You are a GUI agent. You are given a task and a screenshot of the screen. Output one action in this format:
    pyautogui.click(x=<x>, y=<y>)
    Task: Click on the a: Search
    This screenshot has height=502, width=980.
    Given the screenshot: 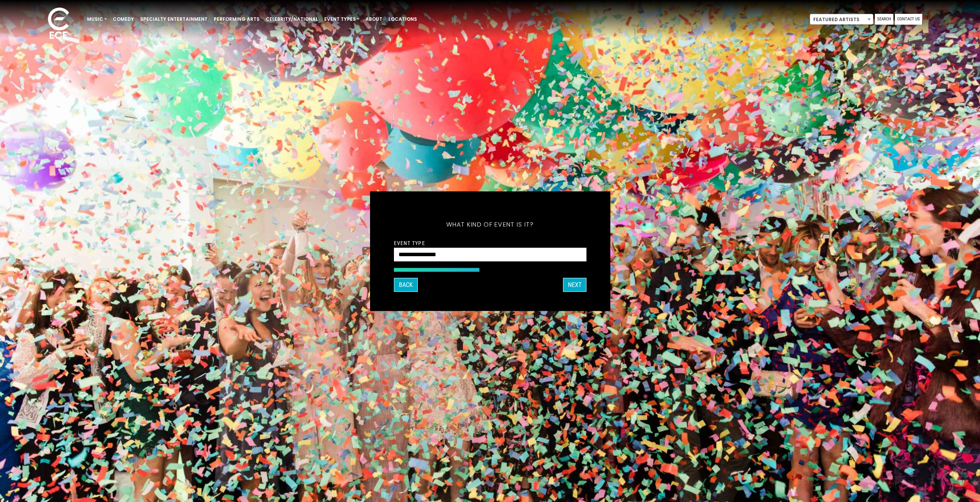 What is the action you would take?
    pyautogui.click(x=884, y=19)
    